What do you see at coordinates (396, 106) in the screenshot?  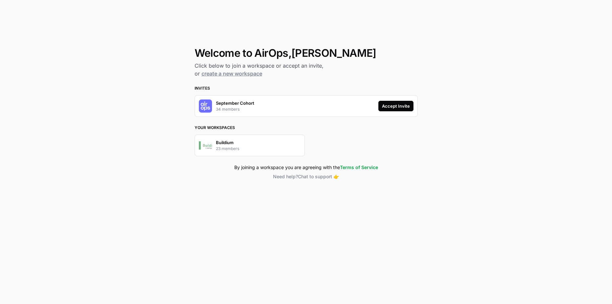 I see `button: Accept Invite` at bounding box center [396, 106].